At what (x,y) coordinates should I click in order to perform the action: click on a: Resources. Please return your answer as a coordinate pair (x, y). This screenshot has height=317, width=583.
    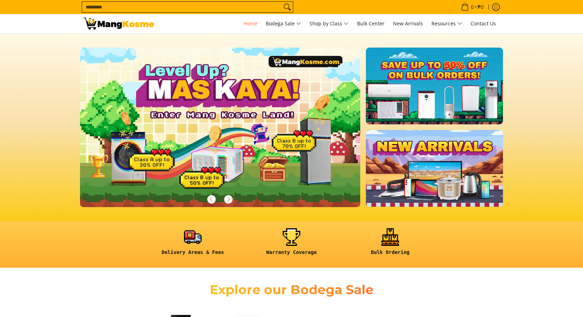
    Looking at the image, I should click on (446, 24).